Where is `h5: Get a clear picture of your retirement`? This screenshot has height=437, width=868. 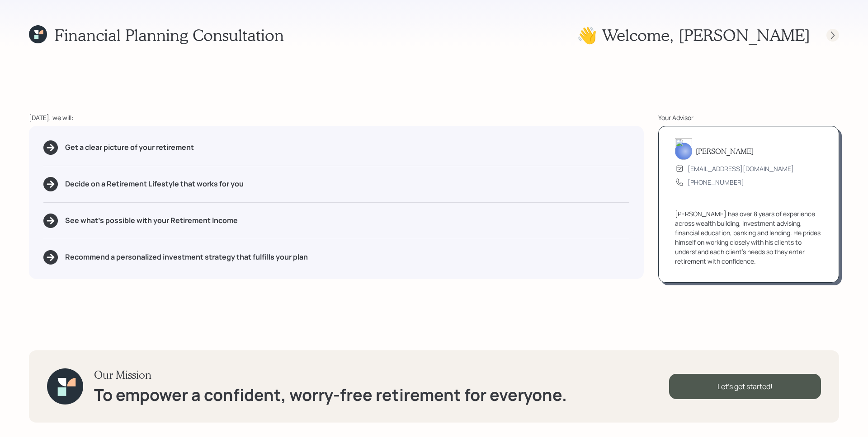
h5: Get a clear picture of your retirement is located at coordinates (129, 147).